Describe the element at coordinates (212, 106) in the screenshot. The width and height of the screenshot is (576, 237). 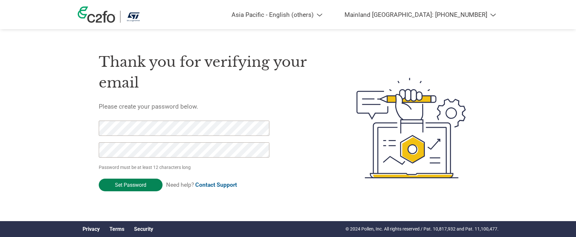
I see `h5: Please create your password below.` at that location.